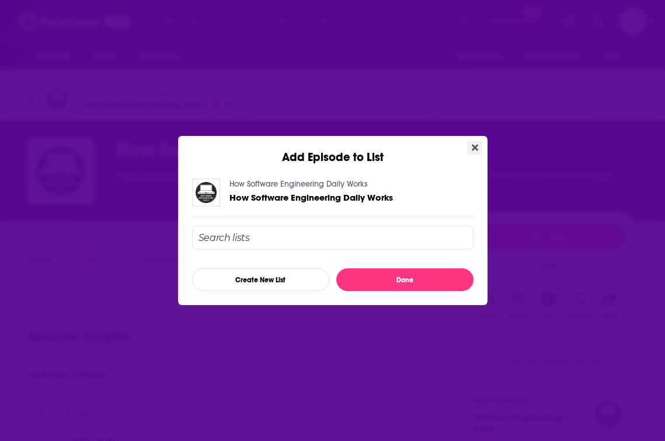 Image resolution: width=665 pixels, height=441 pixels. What do you see at coordinates (260, 280) in the screenshot?
I see `button: Create New List` at bounding box center [260, 280].